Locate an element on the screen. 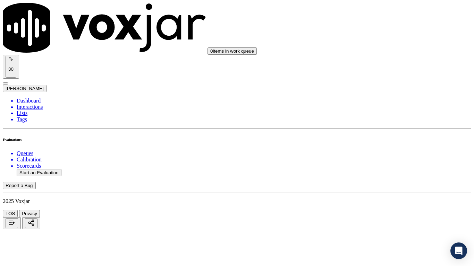 This screenshot has height=266, width=474. h6: Evaluations is located at coordinates (237, 140).